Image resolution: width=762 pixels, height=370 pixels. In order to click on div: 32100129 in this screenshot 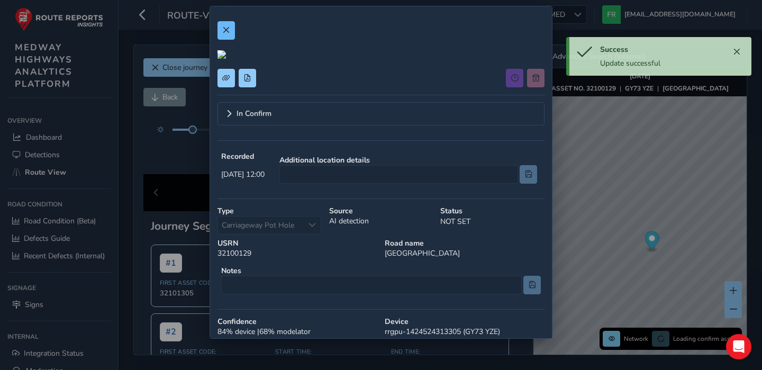, I will do `click(298, 248)`.